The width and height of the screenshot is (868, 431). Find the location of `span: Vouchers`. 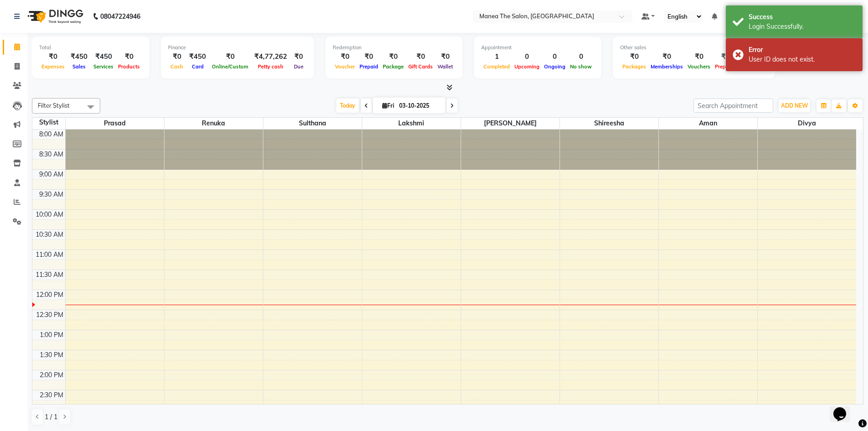

span: Vouchers is located at coordinates (699, 67).